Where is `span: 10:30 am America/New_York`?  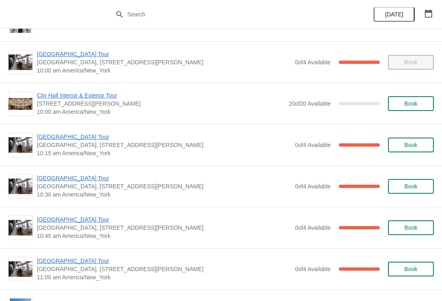 span: 10:30 am America/New_York is located at coordinates (164, 195).